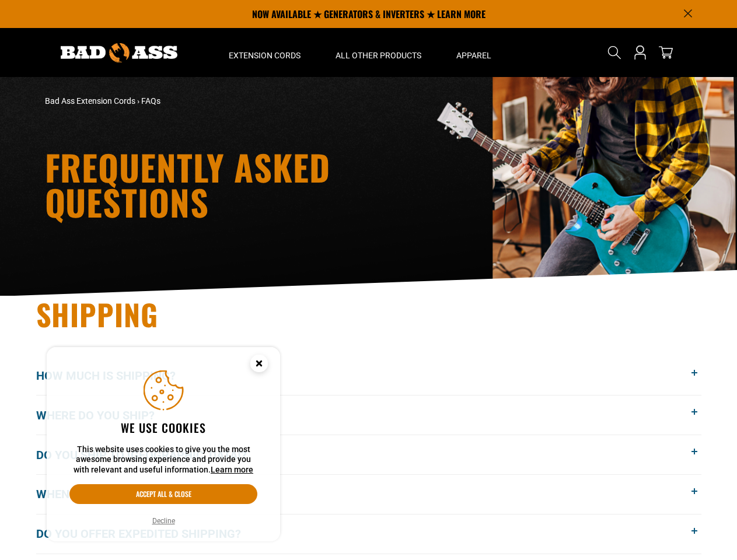 The image size is (737, 560). What do you see at coordinates (119, 52) in the screenshot?
I see `img: Bad Ass Extension Cords` at bounding box center [119, 52].